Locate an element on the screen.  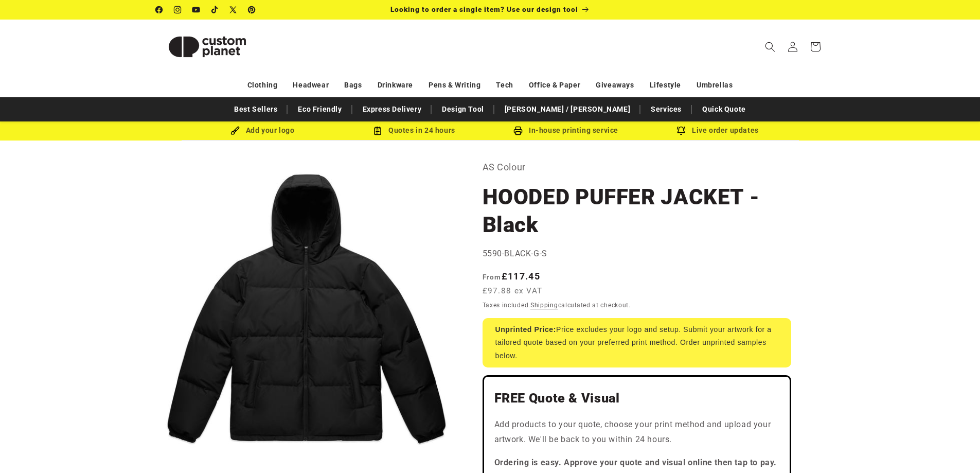
strong: £117.45 is located at coordinates (512, 276).